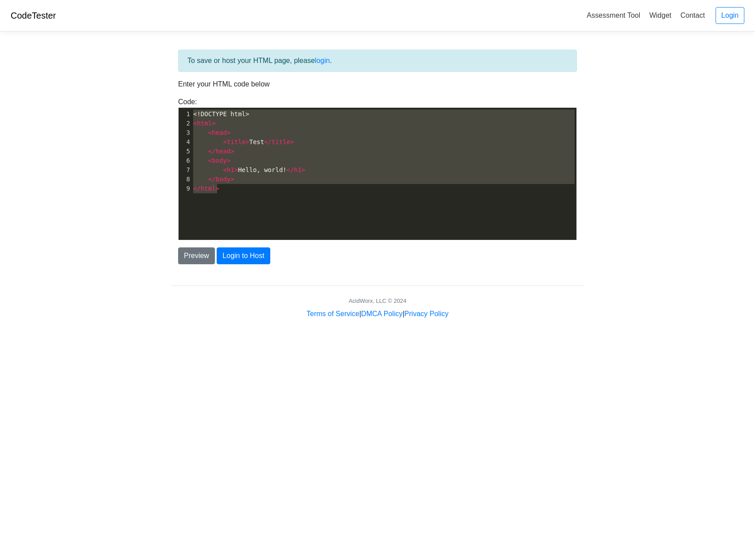  Describe the element at coordinates (185, 132) in the screenshot. I see `div: 3` at that location.